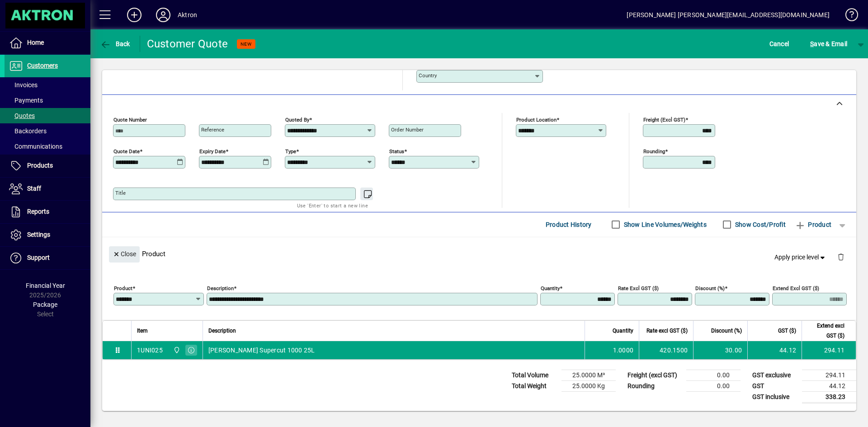 Image resolution: width=868 pixels, height=427 pixels. Describe the element at coordinates (38, 234) in the screenshot. I see `span: Settings` at that location.